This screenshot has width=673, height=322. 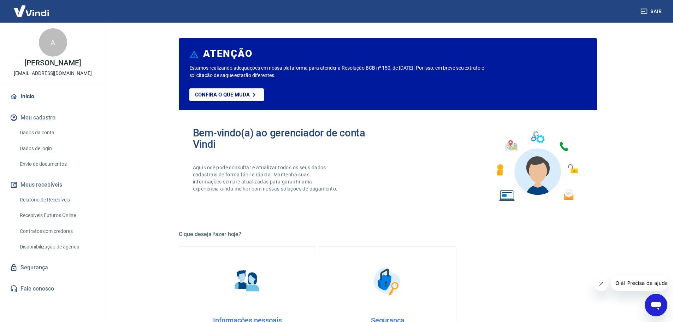 What do you see at coordinates (57, 164) in the screenshot?
I see `a: Envio de documentos` at bounding box center [57, 164].